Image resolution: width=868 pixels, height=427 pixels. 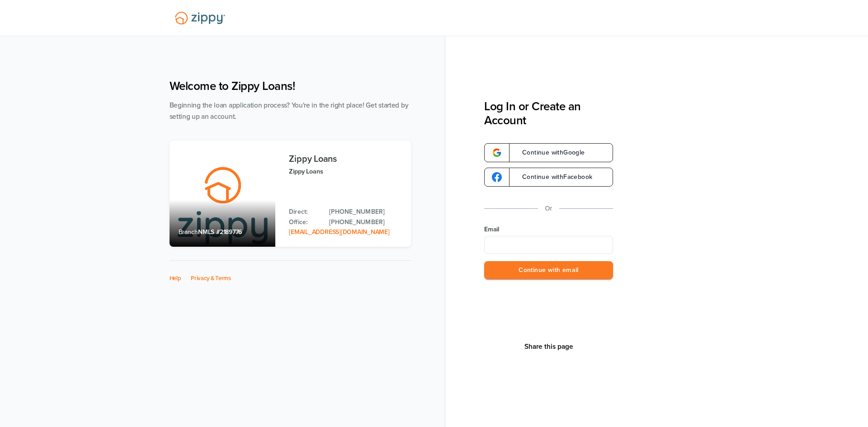 What do you see at coordinates (345, 159) in the screenshot?
I see `h3: Zippy Loans` at bounding box center [345, 159].